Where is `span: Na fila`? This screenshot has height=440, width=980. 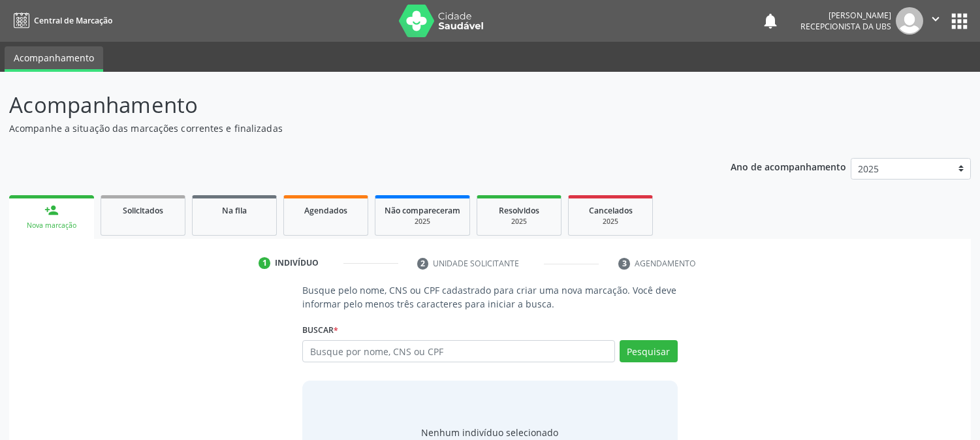
span: Na fila is located at coordinates (234, 210).